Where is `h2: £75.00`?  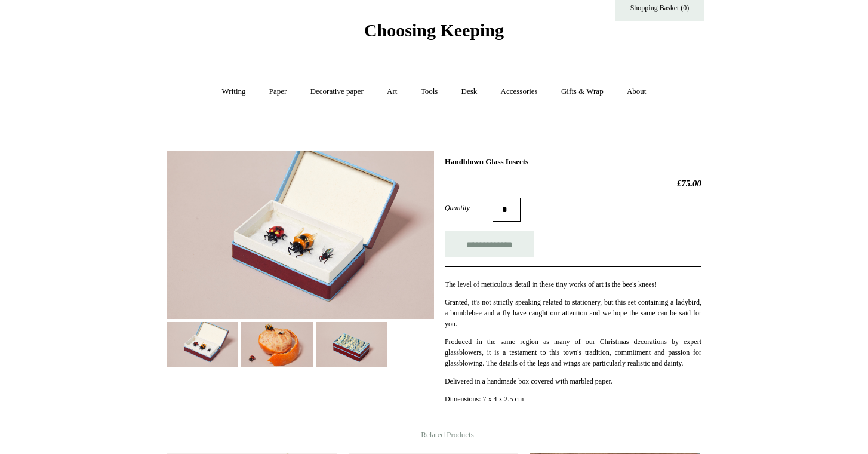
h2: £75.00 is located at coordinates (573, 183).